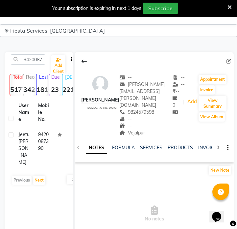  Describe the element at coordinates (132, 133) in the screenshot. I see `span: Vejalpur` at that location.